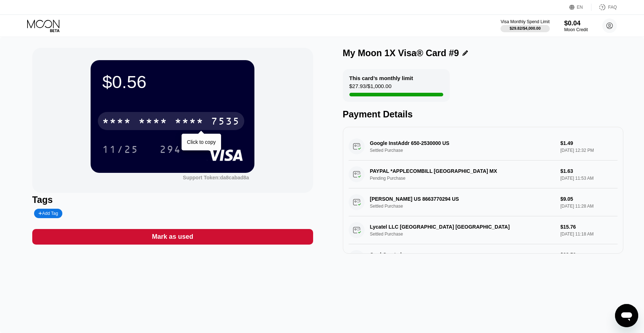 This screenshot has width=644, height=333. Describe the element at coordinates (580, 7) in the screenshot. I see `div: EN` at that location.